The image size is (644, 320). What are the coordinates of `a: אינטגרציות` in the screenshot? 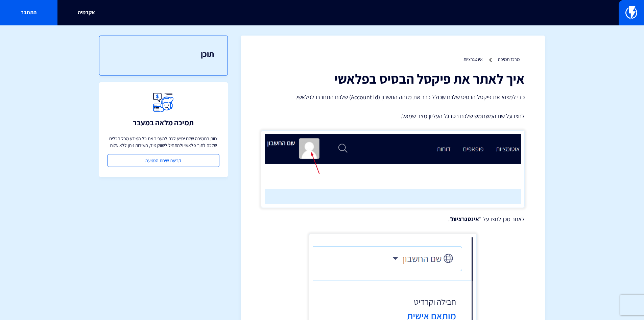 It's located at (473, 59).